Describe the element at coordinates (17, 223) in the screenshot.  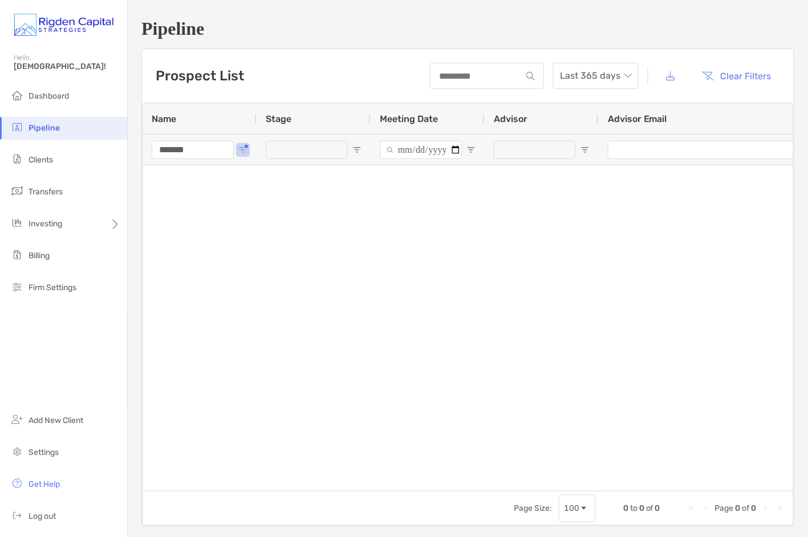
I see `img: investing icon` at that location.